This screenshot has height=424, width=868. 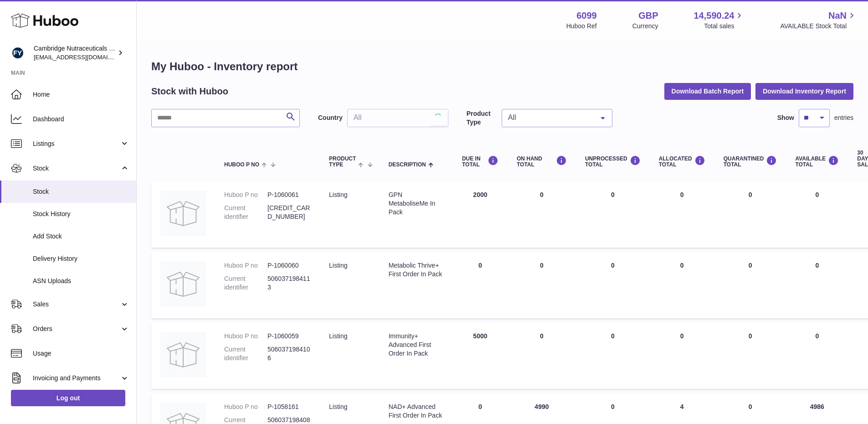 What do you see at coordinates (81, 281) in the screenshot?
I see `span: ASN Uploads` at bounding box center [81, 281].